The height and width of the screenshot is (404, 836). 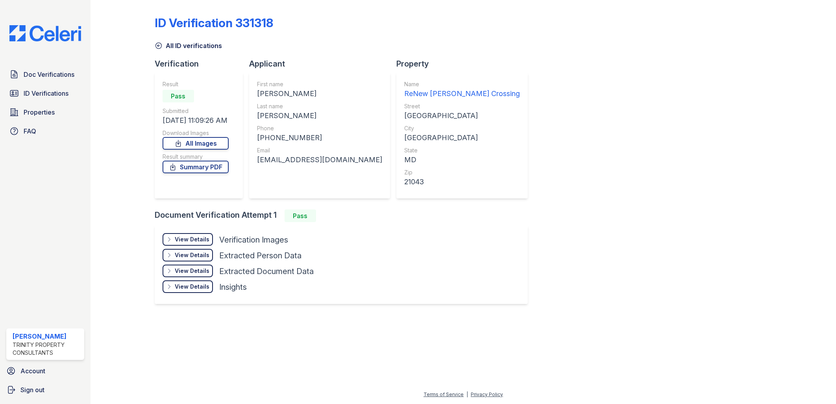 What do you see at coordinates (323, 64) in the screenshot?
I see `div: Applicant` at bounding box center [323, 64].